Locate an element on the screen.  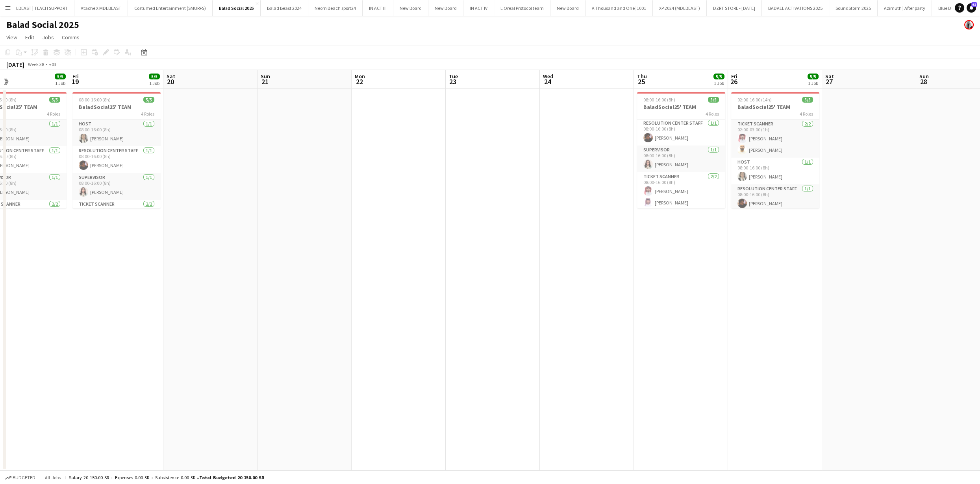
button: MDLBEAST | TEACH SUPPORT is located at coordinates (39, 8).